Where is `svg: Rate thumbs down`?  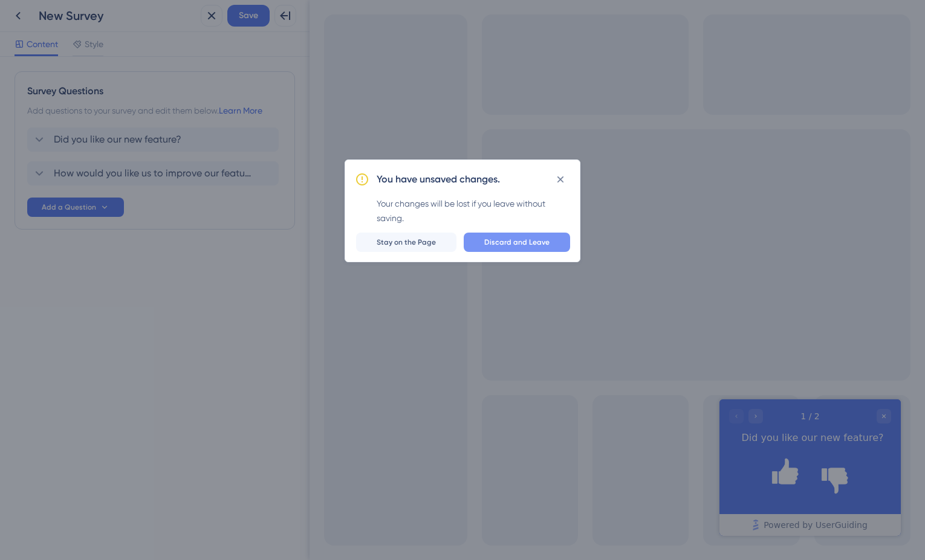
svg: Rate thumbs down is located at coordinates (115, 77).